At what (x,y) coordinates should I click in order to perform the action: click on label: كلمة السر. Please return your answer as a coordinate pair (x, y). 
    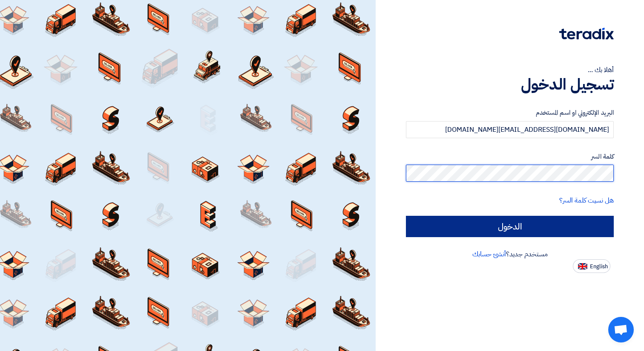
    Looking at the image, I should click on (510, 156).